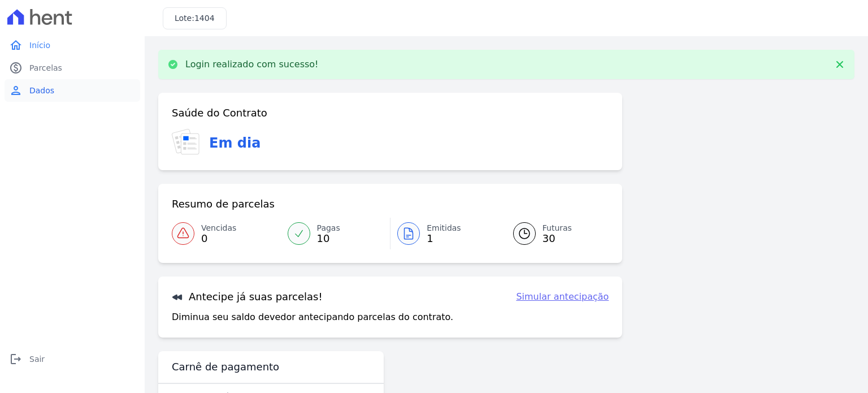 This screenshot has height=393, width=868. I want to click on a: Vencidas 0, so click(226, 233).